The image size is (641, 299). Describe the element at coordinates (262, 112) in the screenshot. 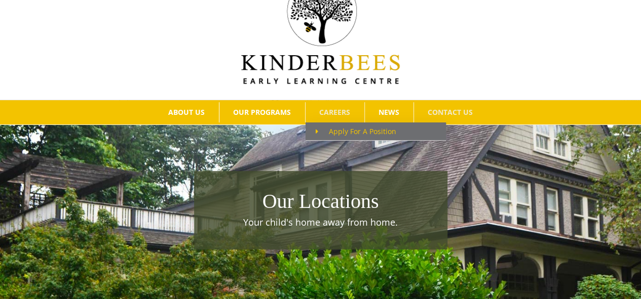

I see `a: OUR PROGRAMS` at that location.